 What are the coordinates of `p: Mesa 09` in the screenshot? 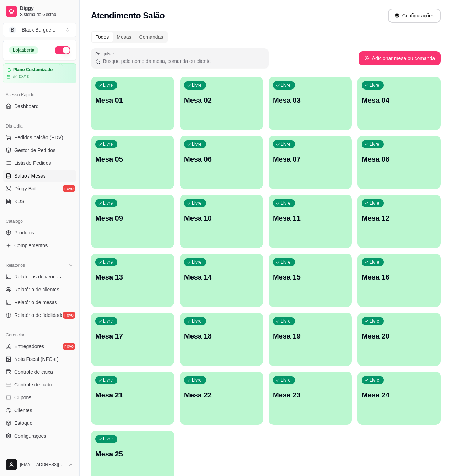 It's located at (133, 218).